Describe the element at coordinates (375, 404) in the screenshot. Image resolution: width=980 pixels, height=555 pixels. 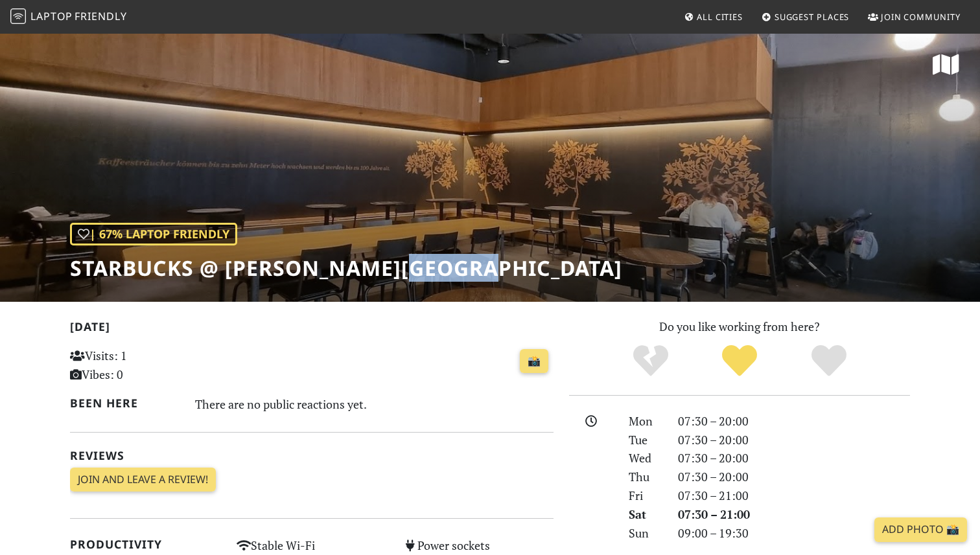
I see `div: There are no public reactions yet.` at that location.